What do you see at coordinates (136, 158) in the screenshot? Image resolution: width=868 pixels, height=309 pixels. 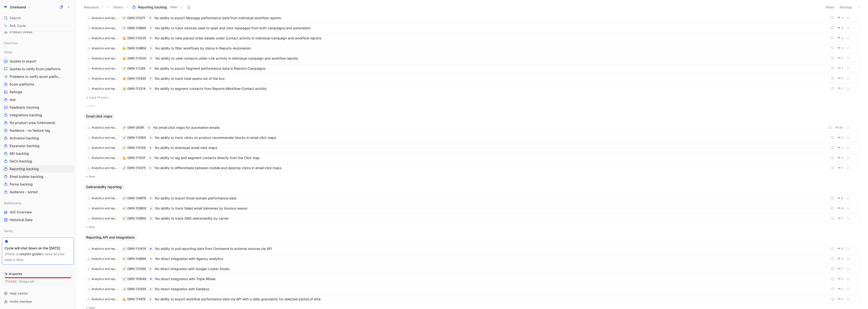 I see `div: OMN-111057` at bounding box center [136, 158].